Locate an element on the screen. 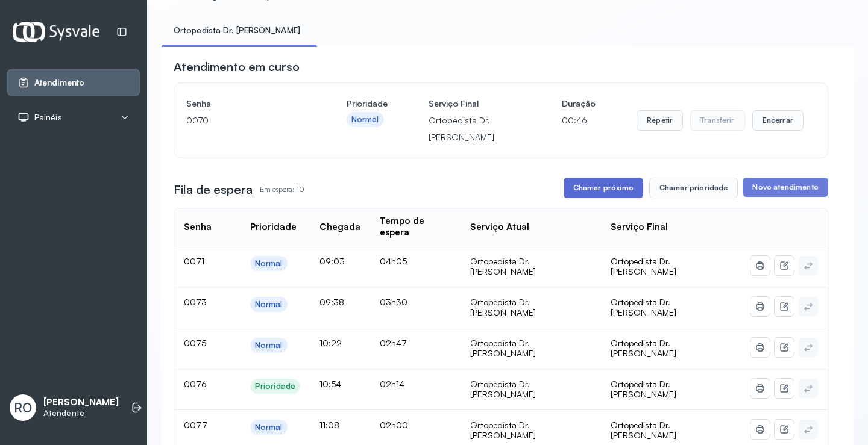 The image size is (868, 445). p: 00:46 is located at coordinates (578, 120).